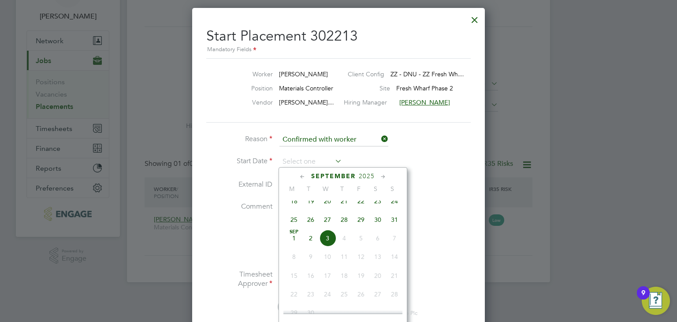 The height and width of the screenshot is (322, 677). I want to click on span: 14, so click(394, 257).